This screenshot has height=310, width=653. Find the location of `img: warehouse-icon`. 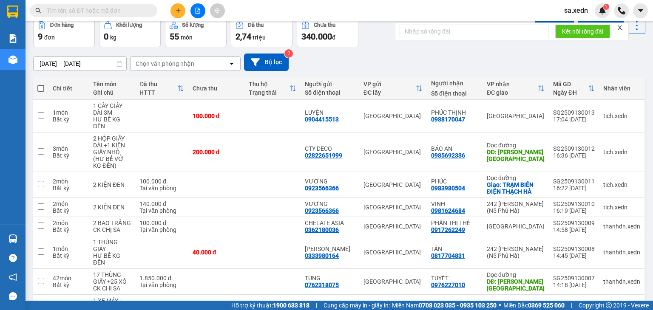

img: warehouse-icon is located at coordinates (13, 60).